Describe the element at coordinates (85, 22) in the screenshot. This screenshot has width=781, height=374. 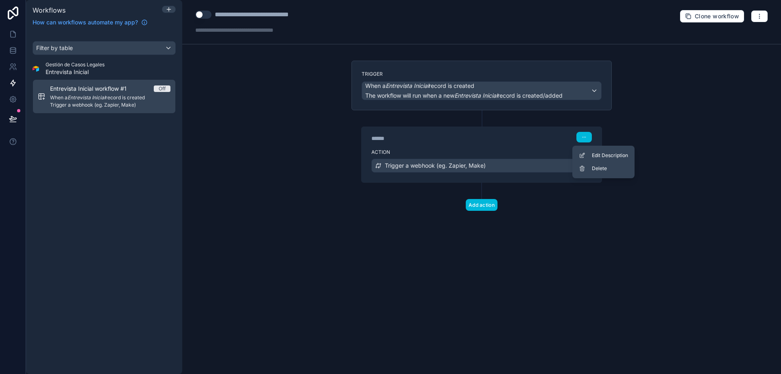
I see `span: How can workflows automate my app?` at that location.